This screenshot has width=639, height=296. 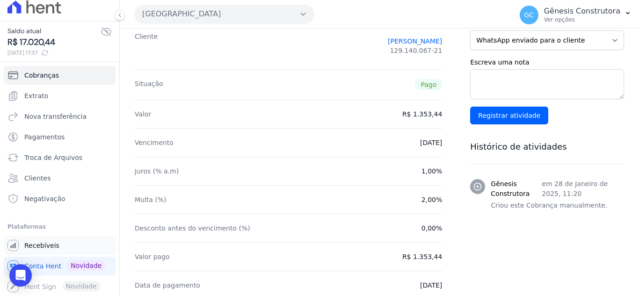 I want to click on span: Novidade, so click(x=86, y=266).